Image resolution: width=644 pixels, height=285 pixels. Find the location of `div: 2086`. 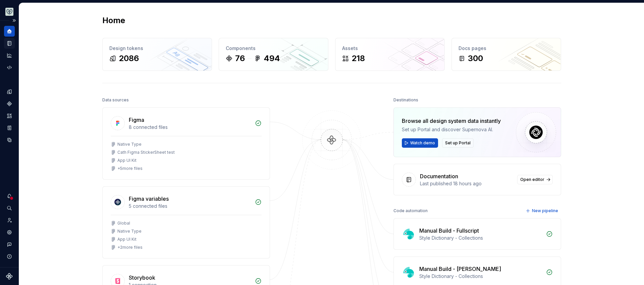

div: 2086 is located at coordinates (129, 58).